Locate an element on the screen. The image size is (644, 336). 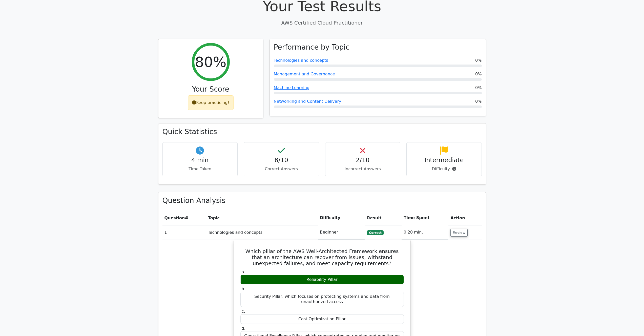
div: Keep practicing! is located at coordinates (211, 102).